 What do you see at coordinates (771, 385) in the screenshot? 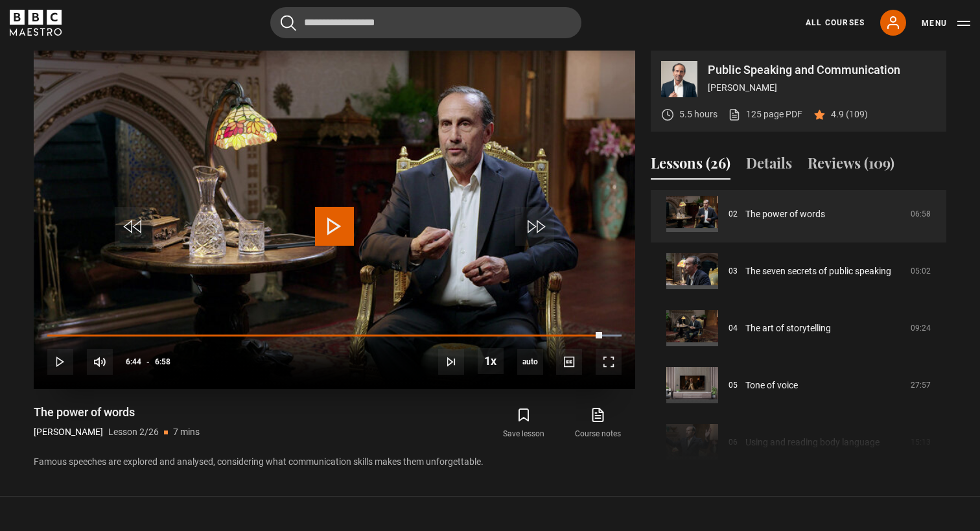
I see `a: Tone of voice` at bounding box center [771, 385].